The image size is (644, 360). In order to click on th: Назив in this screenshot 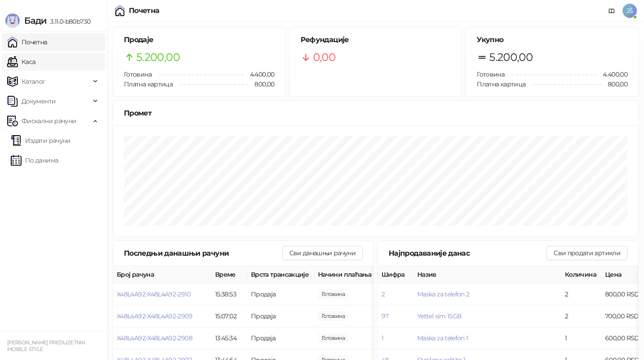, I will do `click(488, 275)`.